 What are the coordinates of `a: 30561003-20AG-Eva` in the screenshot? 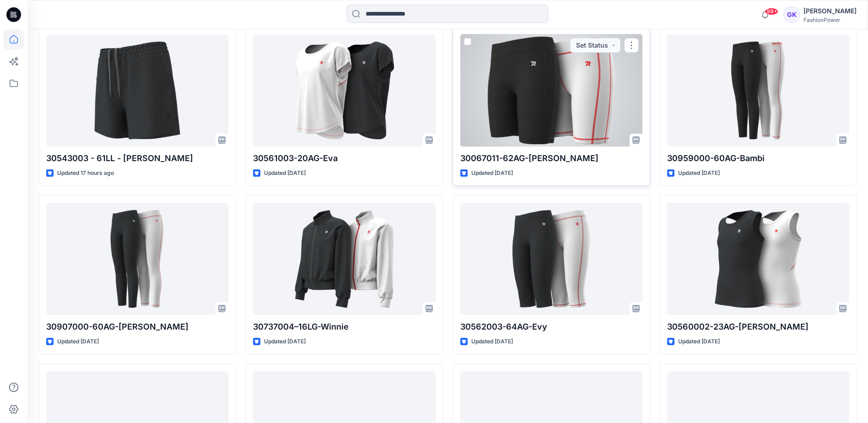 It's located at (344, 90).